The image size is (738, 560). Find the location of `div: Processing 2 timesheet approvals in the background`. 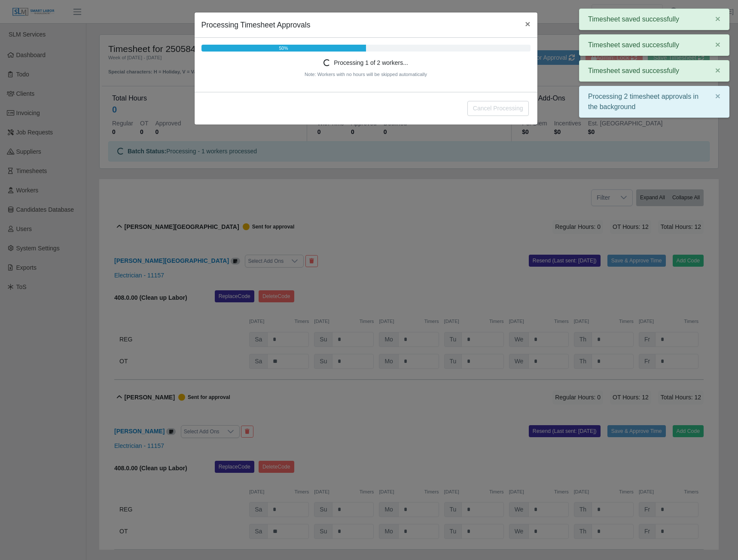

div: Processing 2 timesheet approvals in the background is located at coordinates (654, 102).